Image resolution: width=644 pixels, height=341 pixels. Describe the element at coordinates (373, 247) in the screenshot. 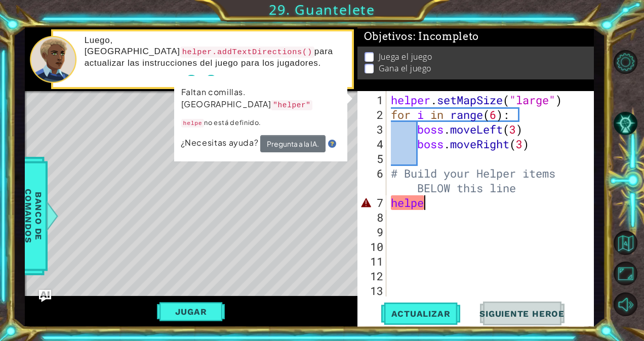

I see `div: 10` at that location.